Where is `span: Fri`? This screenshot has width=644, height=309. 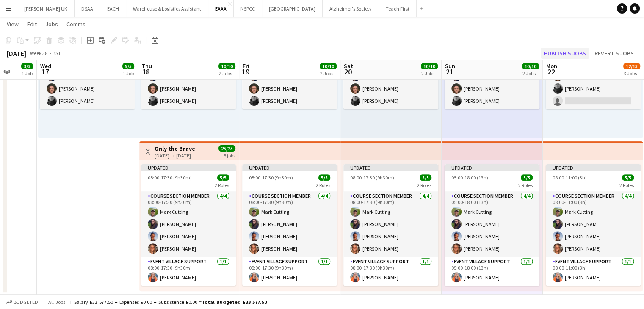 span: Fri is located at coordinates (246, 66).